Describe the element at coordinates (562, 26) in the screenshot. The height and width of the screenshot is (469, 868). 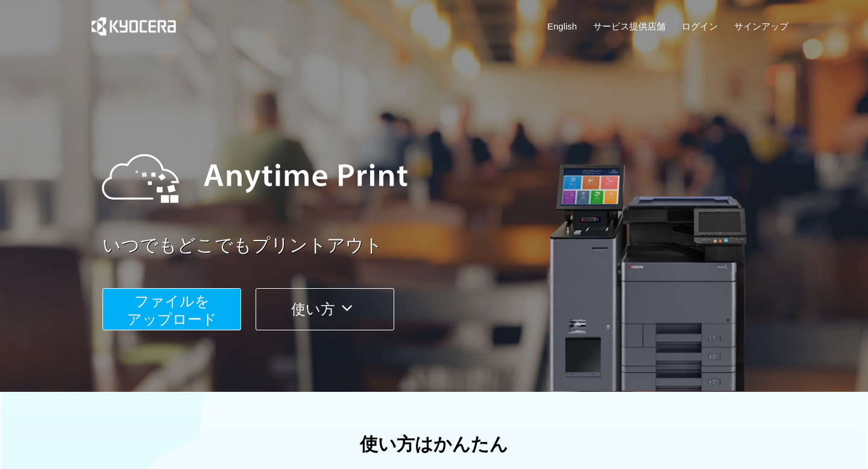
I see `a: English` at that location.